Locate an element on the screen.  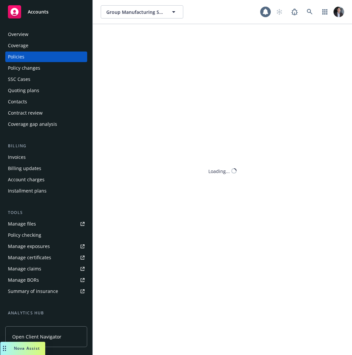
a: Loss summary generator is located at coordinates (46, 324).